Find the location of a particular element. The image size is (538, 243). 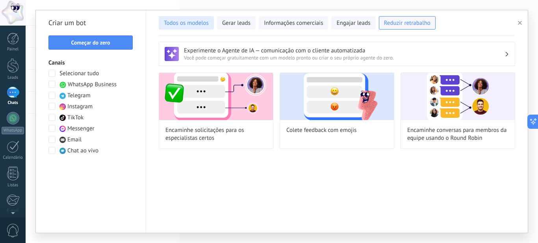

span: Informações comerciais is located at coordinates (294, 23).